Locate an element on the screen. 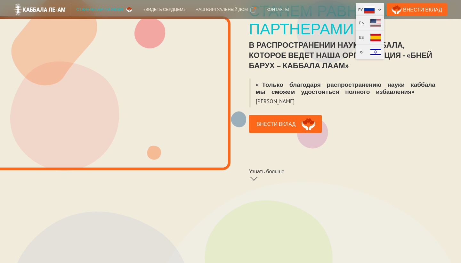  div: «Видеть сердцем» is located at coordinates (164, 10).